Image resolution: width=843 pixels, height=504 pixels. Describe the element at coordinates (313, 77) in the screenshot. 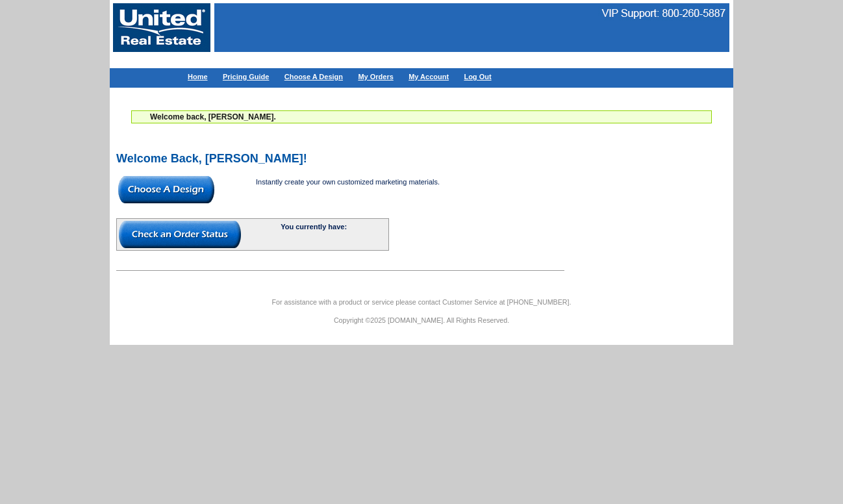

I see `a: Choose A Design` at that location.